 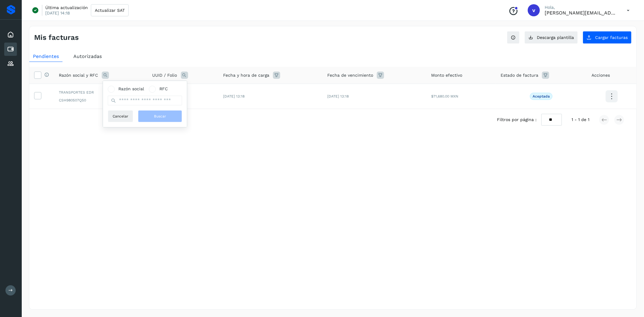 I want to click on span: Razón social y RFC, so click(x=79, y=75).